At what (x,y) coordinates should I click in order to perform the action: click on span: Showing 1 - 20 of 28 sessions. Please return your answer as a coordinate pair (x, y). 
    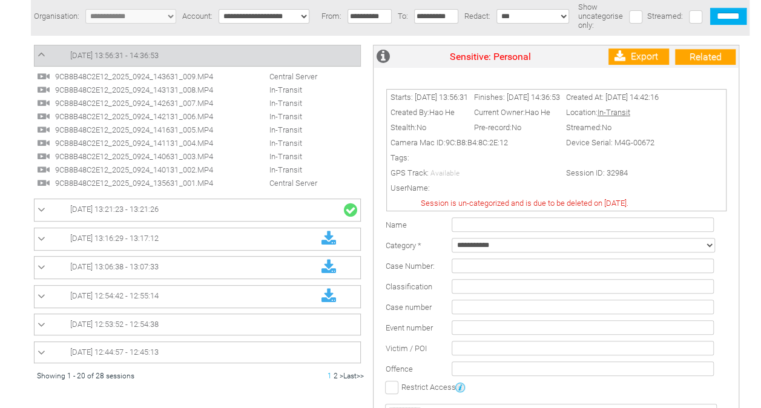
    Looking at the image, I should click on (85, 376).